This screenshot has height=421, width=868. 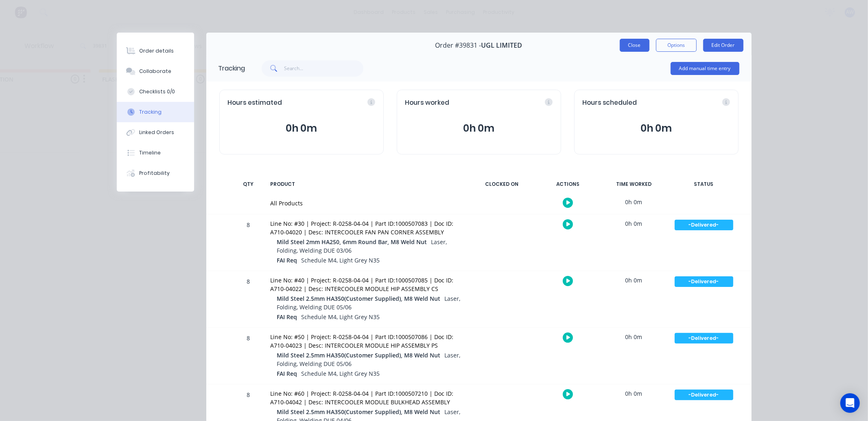 I want to click on span: UGL LIMITED, so click(x=502, y=45).